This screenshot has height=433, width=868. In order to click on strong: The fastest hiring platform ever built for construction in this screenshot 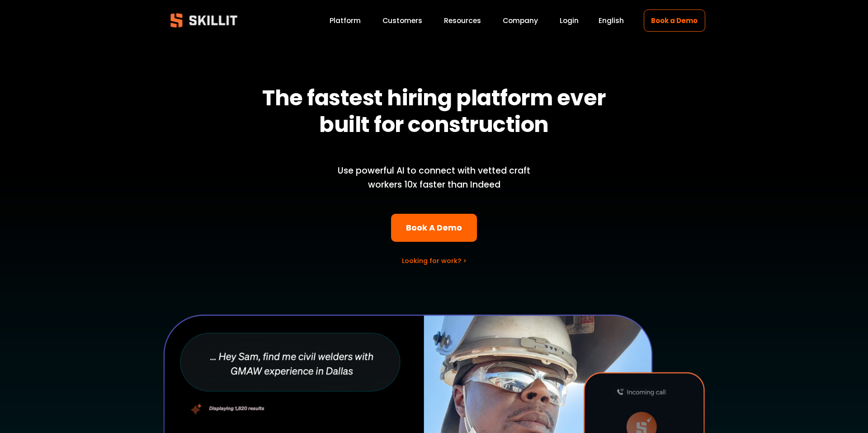, I will do `click(436, 111)`.